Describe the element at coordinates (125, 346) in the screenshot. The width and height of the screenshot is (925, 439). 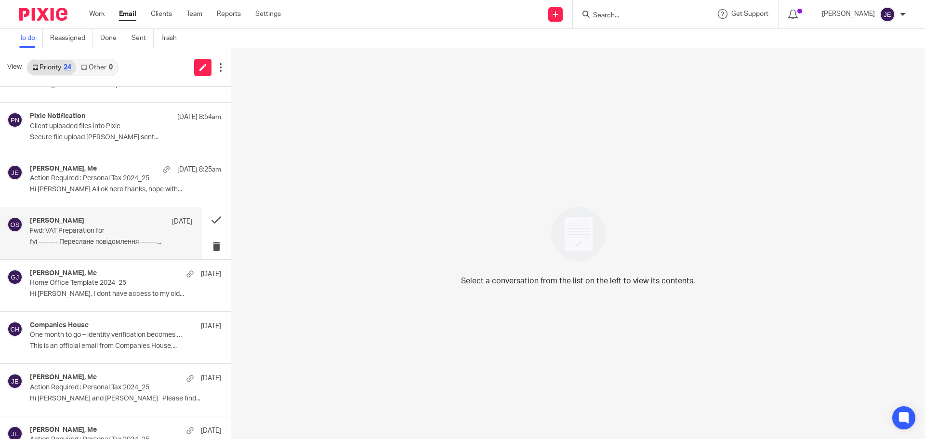
I see `p: This is an official email from Companies House,...` at that location.